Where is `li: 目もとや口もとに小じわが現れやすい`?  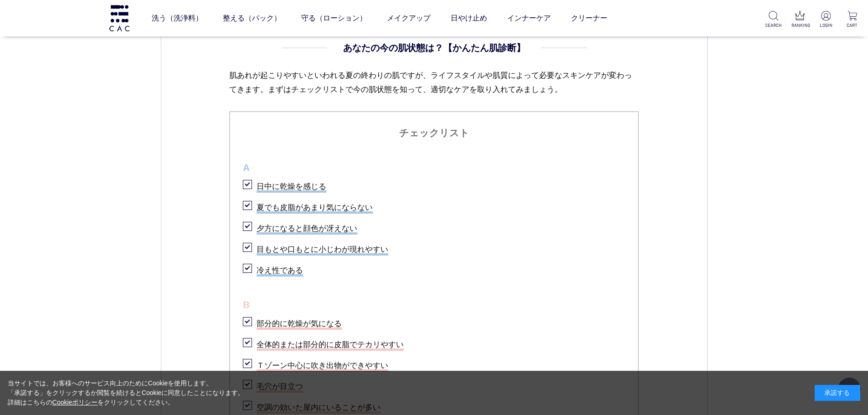
li: 目もとや口もとに小じわが現れやすい is located at coordinates (434, 247).